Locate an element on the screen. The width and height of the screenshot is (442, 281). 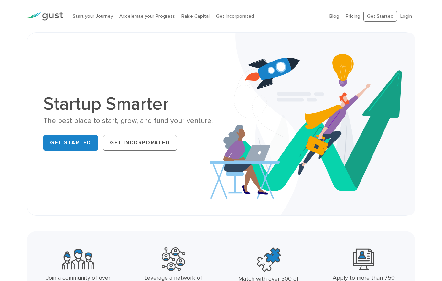
img: Community Founders is located at coordinates (78, 259).